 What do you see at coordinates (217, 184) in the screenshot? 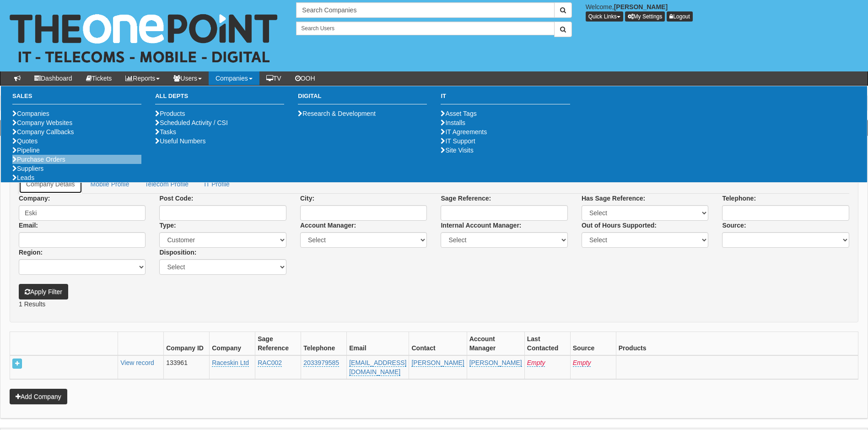
I see `a: IT Profile` at bounding box center [217, 184].